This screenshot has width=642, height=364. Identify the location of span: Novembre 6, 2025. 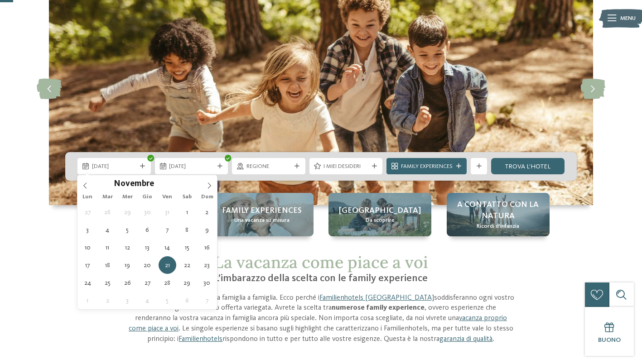
(147, 230).